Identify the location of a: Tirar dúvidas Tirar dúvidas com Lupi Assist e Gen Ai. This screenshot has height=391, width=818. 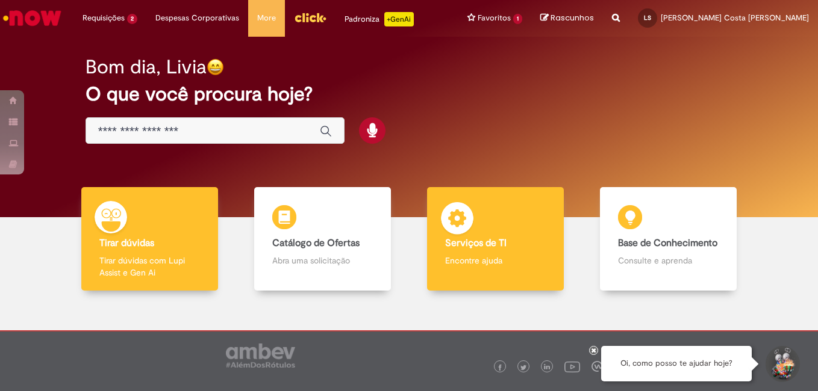
(149, 239).